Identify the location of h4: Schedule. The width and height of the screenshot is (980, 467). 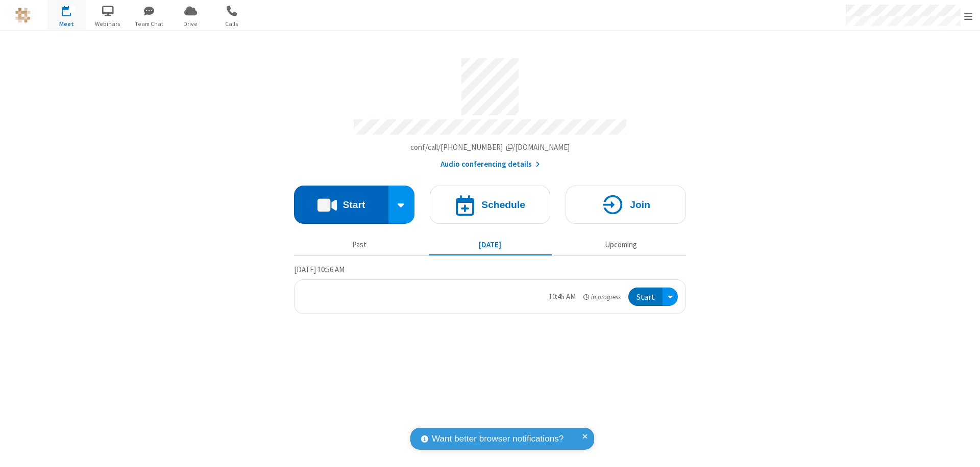
(503, 205).